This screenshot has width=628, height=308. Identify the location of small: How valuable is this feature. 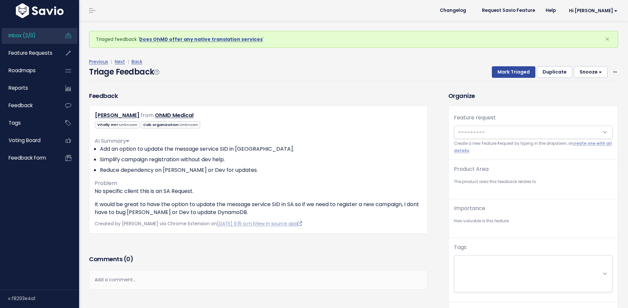
(533, 221).